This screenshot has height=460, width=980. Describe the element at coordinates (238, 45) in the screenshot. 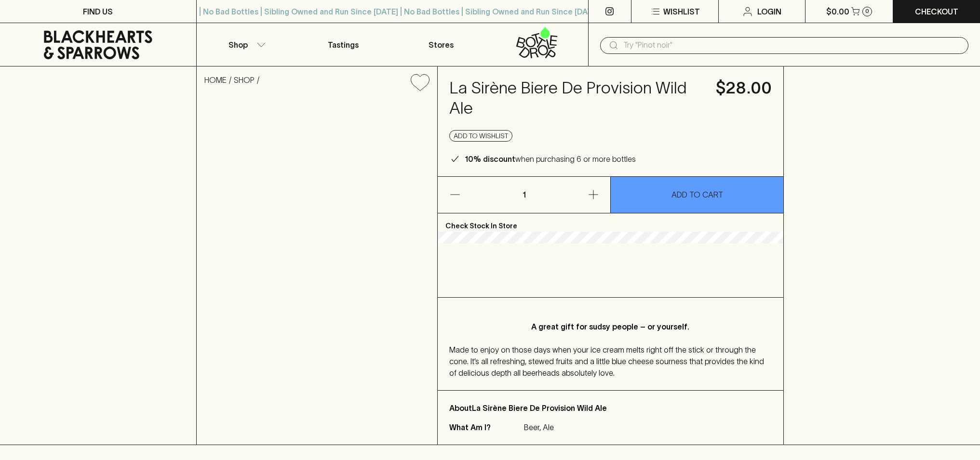

I see `p: Shop` at that location.